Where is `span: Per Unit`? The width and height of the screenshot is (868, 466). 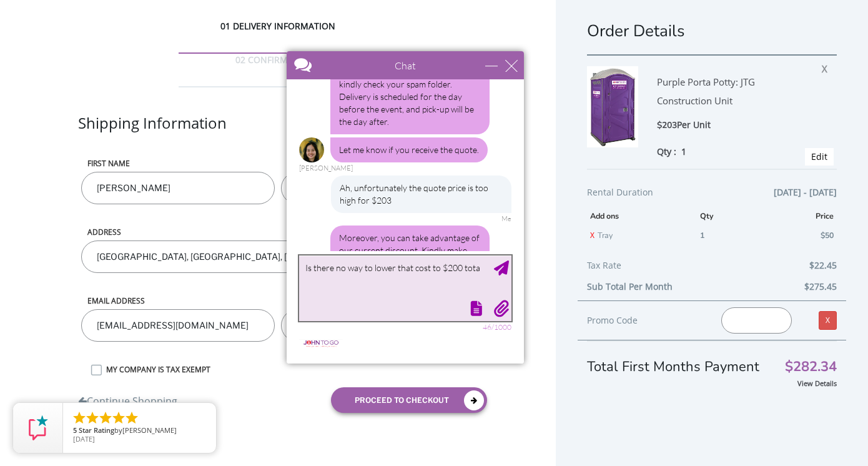
span: Per Unit is located at coordinates (694, 125).